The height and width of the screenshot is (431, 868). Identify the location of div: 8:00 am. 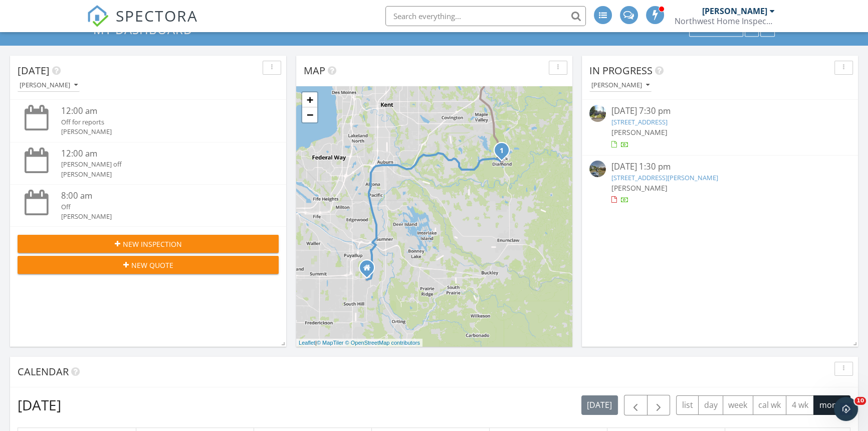
(159, 195).